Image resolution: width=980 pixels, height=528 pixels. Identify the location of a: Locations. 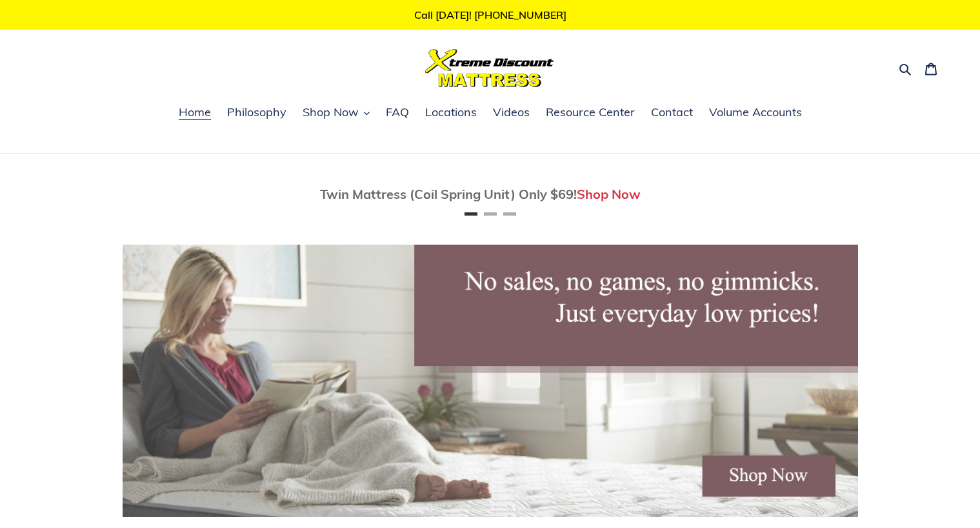
(451, 113).